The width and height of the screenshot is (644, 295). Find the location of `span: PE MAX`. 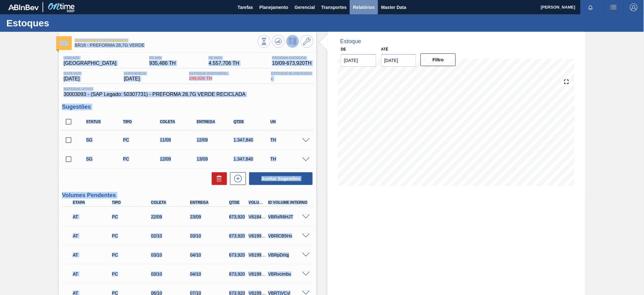

span: PE MAX is located at coordinates (223, 58).